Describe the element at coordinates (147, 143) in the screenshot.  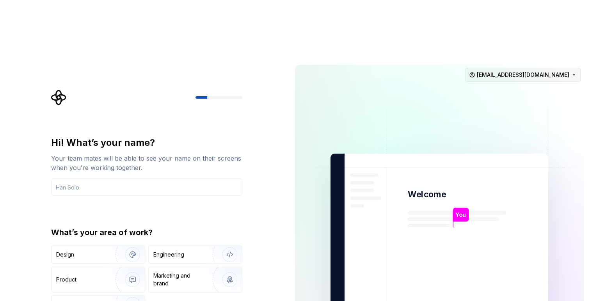
I see `div: Hi! What’s your name?` at that location.